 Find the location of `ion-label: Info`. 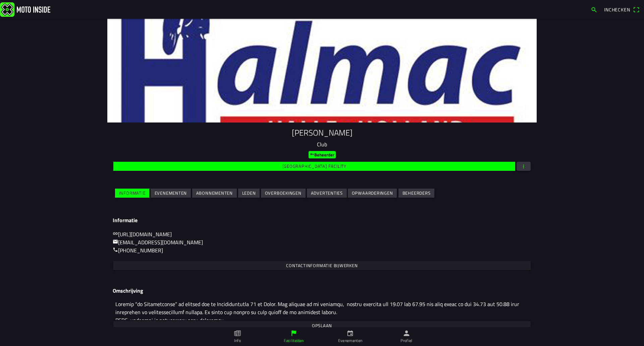

ion-label: Info is located at coordinates (238, 341).